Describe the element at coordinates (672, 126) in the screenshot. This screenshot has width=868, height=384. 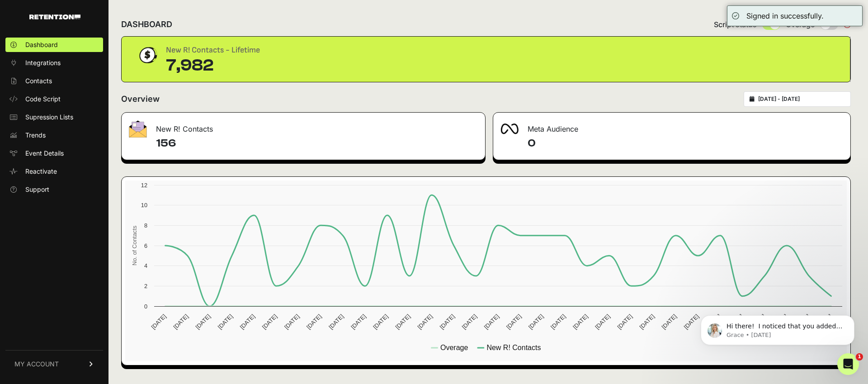
I see `div: Meta Audience` at that location.